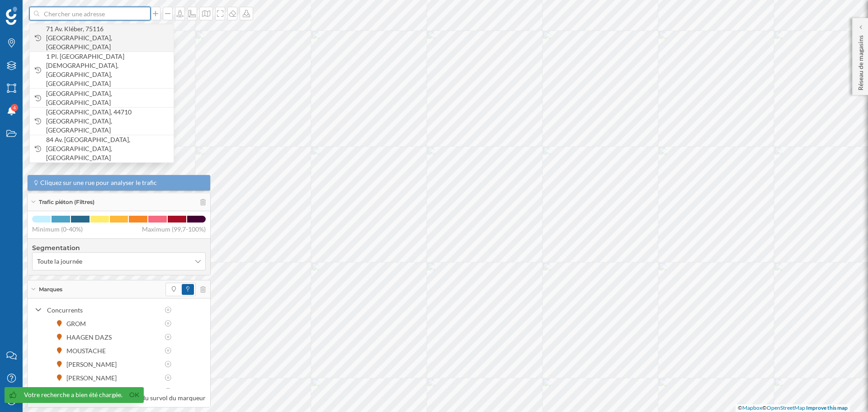 The height and width of the screenshot is (412, 868). Describe the element at coordinates (78, 323) in the screenshot. I see `div: GROM` at that location.